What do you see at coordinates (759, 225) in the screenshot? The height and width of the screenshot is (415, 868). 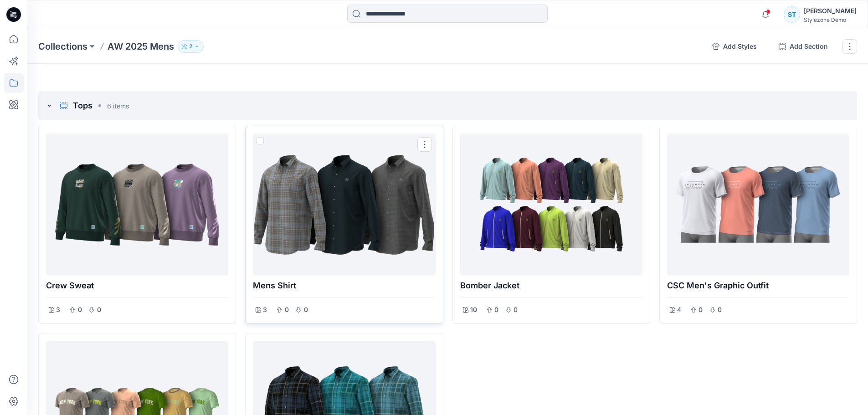 I see `div: CSC Men's Graphic Outfit400` at bounding box center [759, 225].